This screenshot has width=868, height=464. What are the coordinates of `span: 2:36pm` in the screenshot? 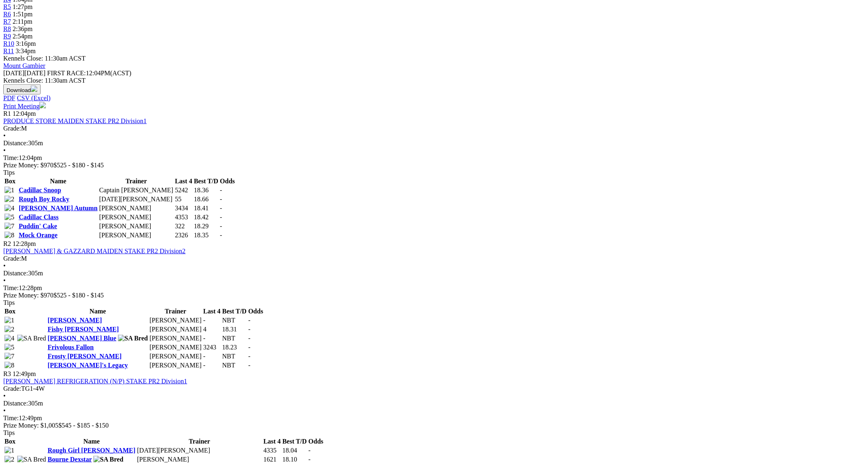 It's located at (22, 28).